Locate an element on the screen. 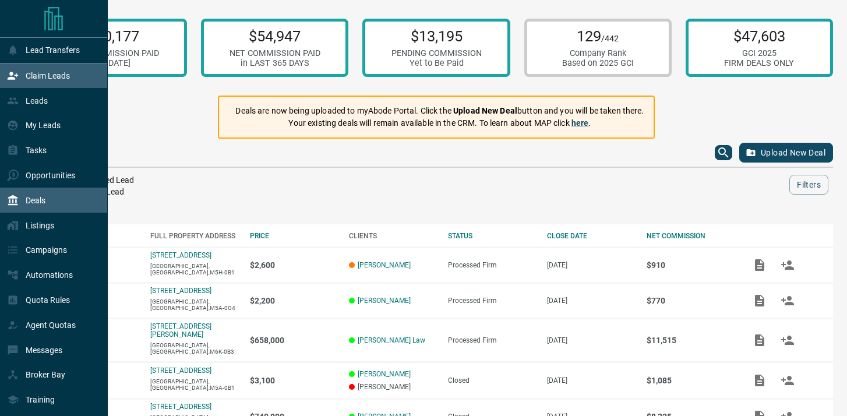 Image resolution: width=847 pixels, height=416 pixels. p: $11,515 is located at coordinates (690, 340).